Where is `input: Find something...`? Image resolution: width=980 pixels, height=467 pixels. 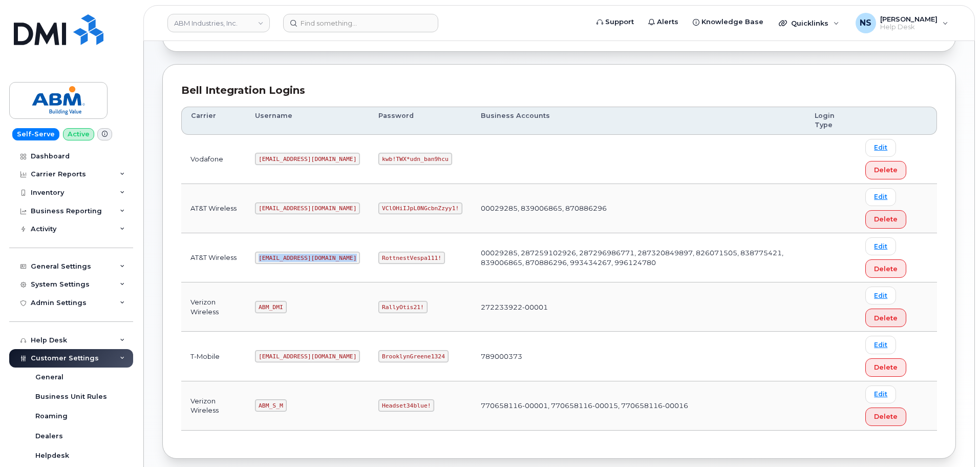 input: Find something... is located at coordinates (360, 23).